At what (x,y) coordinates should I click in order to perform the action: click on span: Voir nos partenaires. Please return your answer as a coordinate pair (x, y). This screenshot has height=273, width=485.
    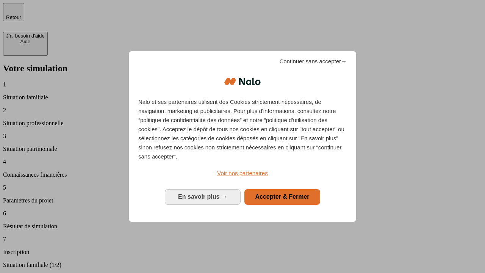
    Looking at the image, I should click on (242, 173).